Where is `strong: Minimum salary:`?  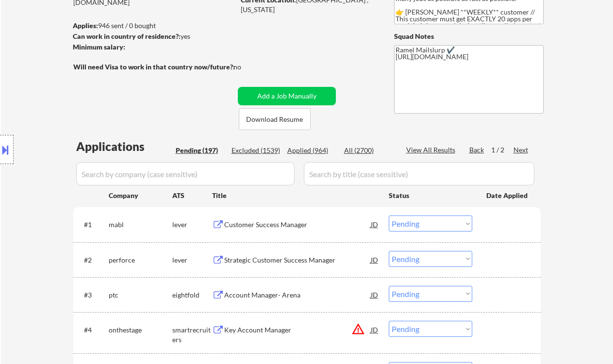
strong: Minimum salary: is located at coordinates (99, 46).